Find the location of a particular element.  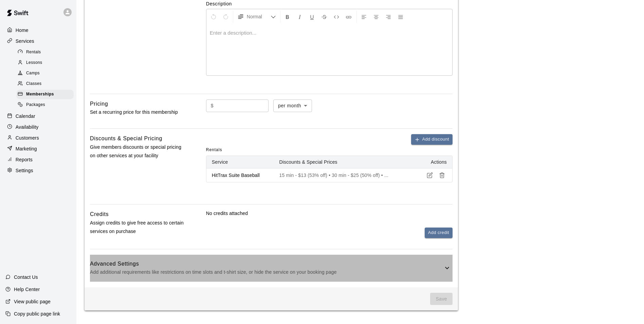

p: Set a recurring price for this membership is located at coordinates (137, 112).